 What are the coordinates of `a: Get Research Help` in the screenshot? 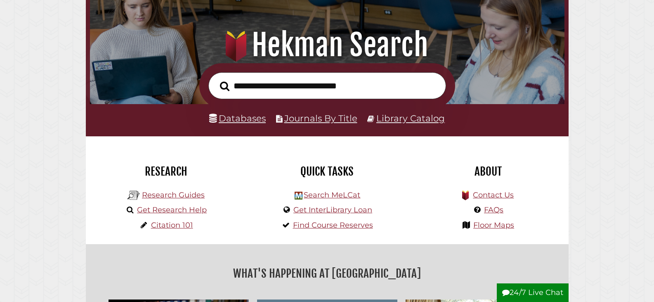 It's located at (172, 210).